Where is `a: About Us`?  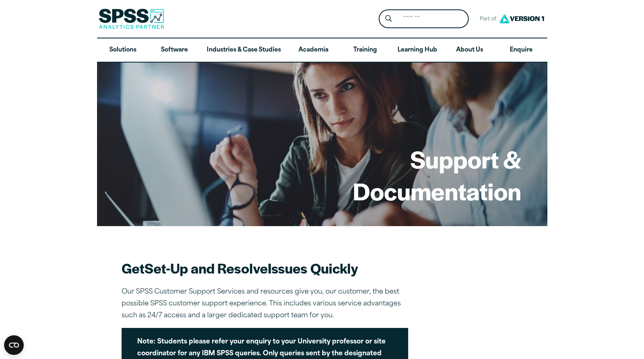
a: About Us is located at coordinates (470, 50).